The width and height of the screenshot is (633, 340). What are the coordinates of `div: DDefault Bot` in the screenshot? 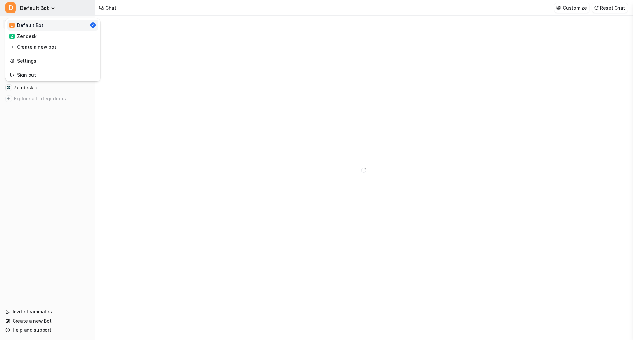 It's located at (53, 50).